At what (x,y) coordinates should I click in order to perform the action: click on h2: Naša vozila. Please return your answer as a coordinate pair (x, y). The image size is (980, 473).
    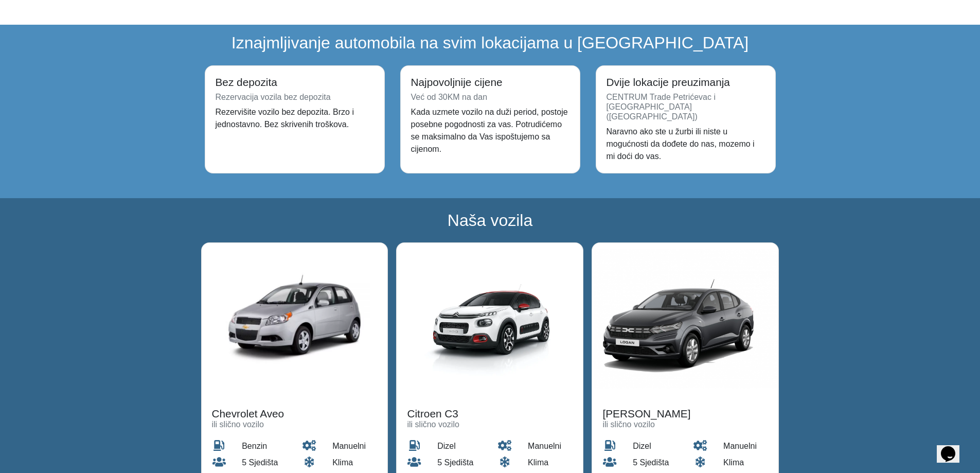
    Looking at the image, I should click on (490, 218).